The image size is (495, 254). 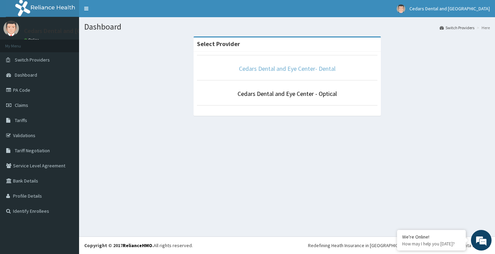 What do you see at coordinates (431, 237) in the screenshot?
I see `div: We're Online!` at bounding box center [431, 237].